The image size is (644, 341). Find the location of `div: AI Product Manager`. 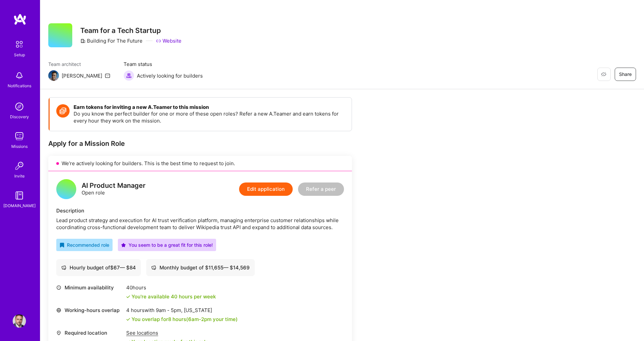

div: AI Product Manager is located at coordinates (113, 186).